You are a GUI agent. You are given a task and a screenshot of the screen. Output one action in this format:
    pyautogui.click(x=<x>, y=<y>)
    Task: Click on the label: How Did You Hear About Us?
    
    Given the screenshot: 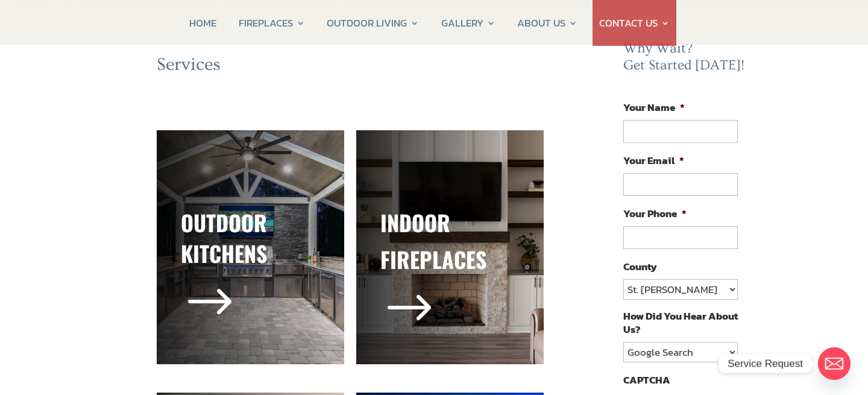 What is the action you would take?
    pyautogui.click(x=680, y=323)
    